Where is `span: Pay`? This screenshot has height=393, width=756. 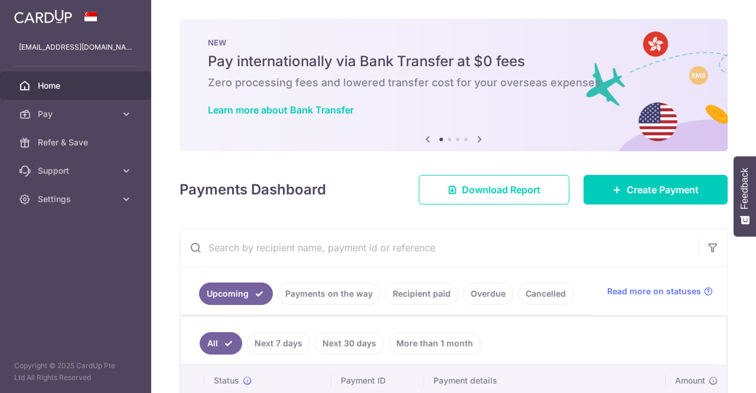 span: Pay is located at coordinates (77, 114).